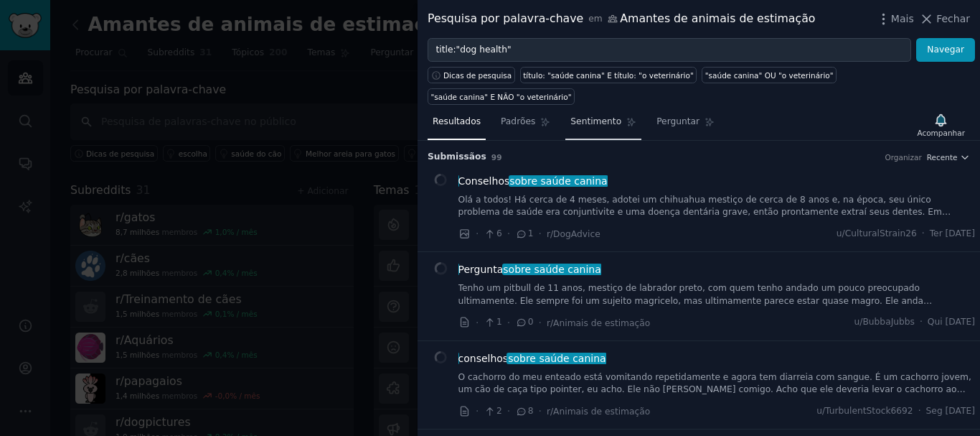 The image size is (980, 436). I want to click on font: Fechar, so click(953, 19).